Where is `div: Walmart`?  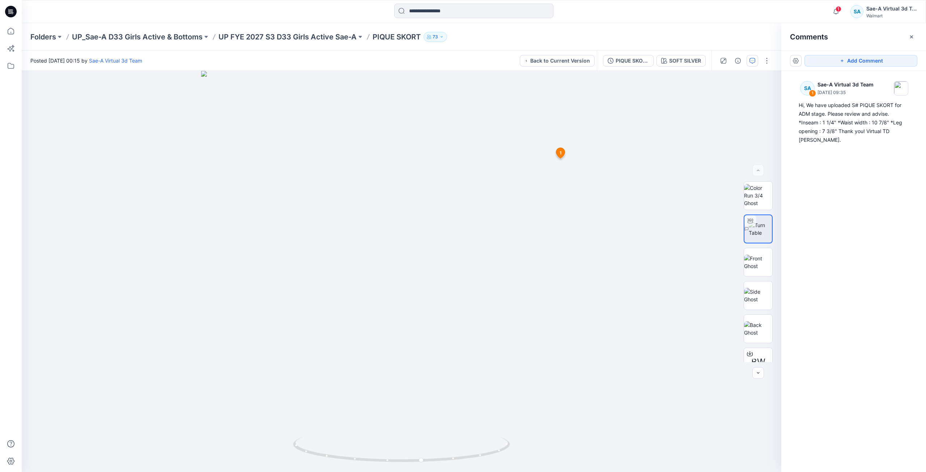 div: Walmart is located at coordinates (891, 16).